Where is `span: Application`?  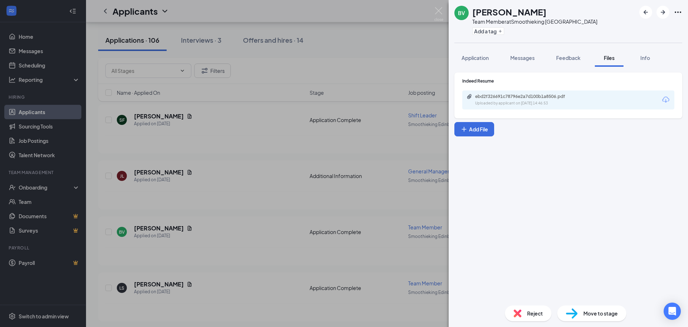 span: Application is located at coordinates (475, 58).